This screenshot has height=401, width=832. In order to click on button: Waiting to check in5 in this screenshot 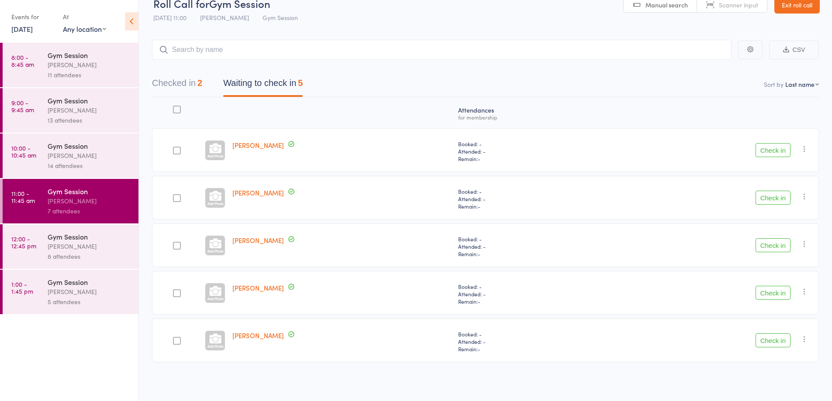, I will do `click(263, 85)`.